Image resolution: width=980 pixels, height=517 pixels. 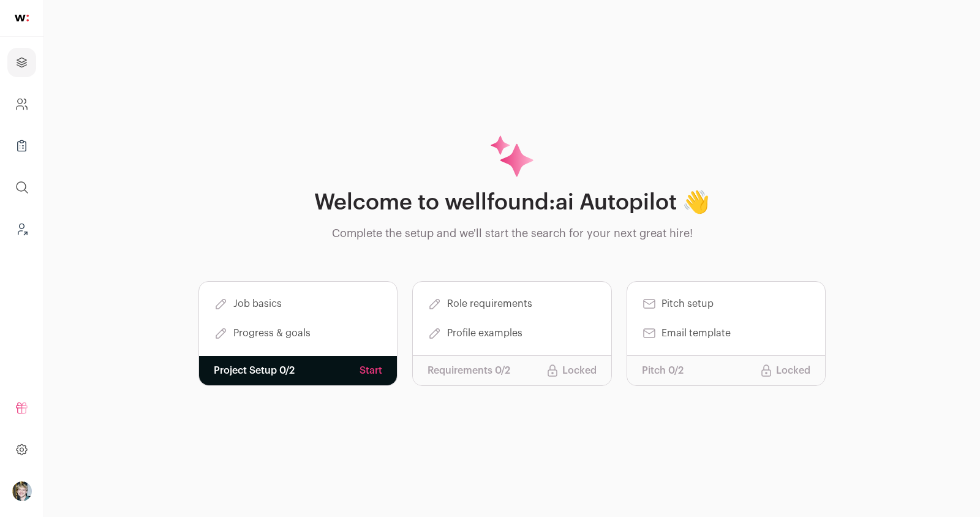 What do you see at coordinates (22, 491) in the screenshot?
I see `button: Open dropdown` at bounding box center [22, 491].